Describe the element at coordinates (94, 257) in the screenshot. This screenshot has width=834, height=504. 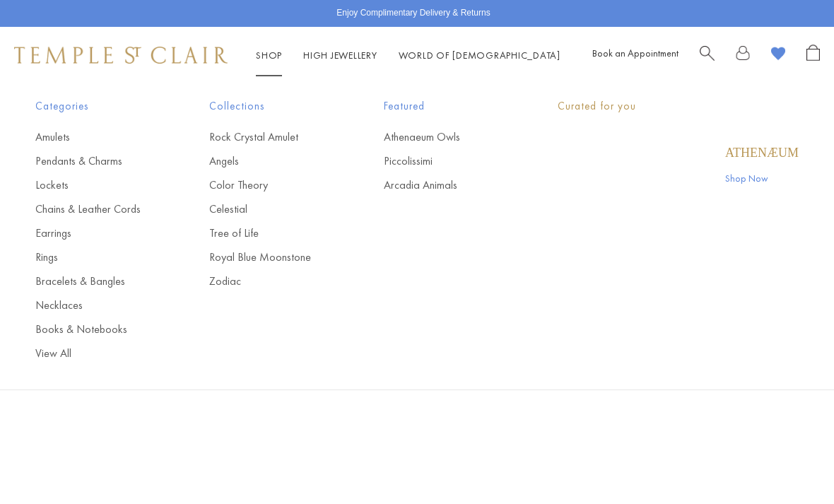
I see `a: Rings` at that location.